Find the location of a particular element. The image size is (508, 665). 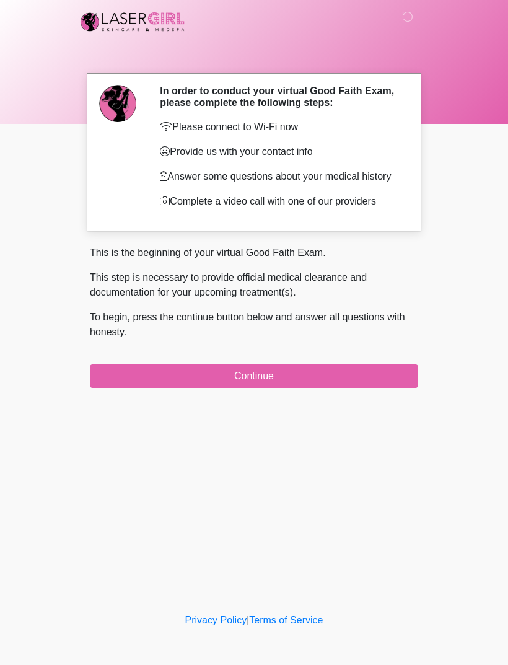

p: This step is necessary to provide official medical clearance and documentation for your upcoming ... is located at coordinates (254, 285).